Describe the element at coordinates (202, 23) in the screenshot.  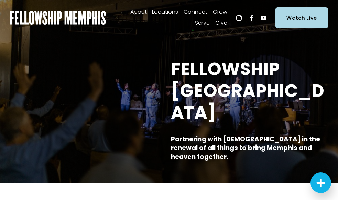
I see `span: Serve` at that location.